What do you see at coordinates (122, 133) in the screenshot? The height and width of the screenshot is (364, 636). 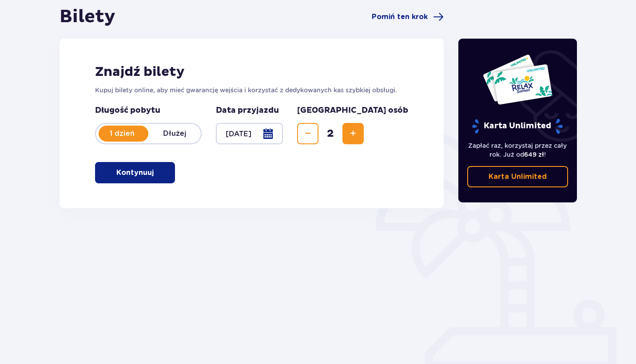 I see `p: 1 dzień` at bounding box center [122, 133].